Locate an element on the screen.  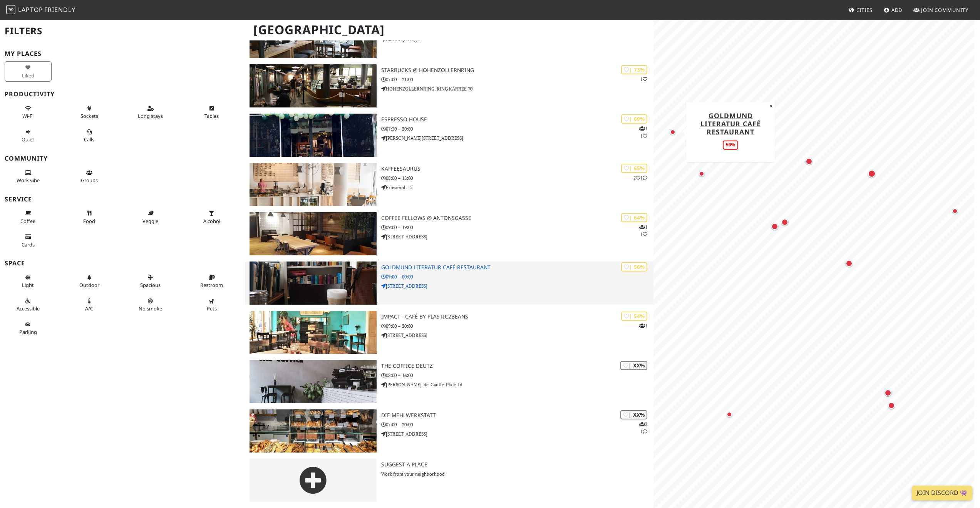
button: Coffee is located at coordinates (28, 217).